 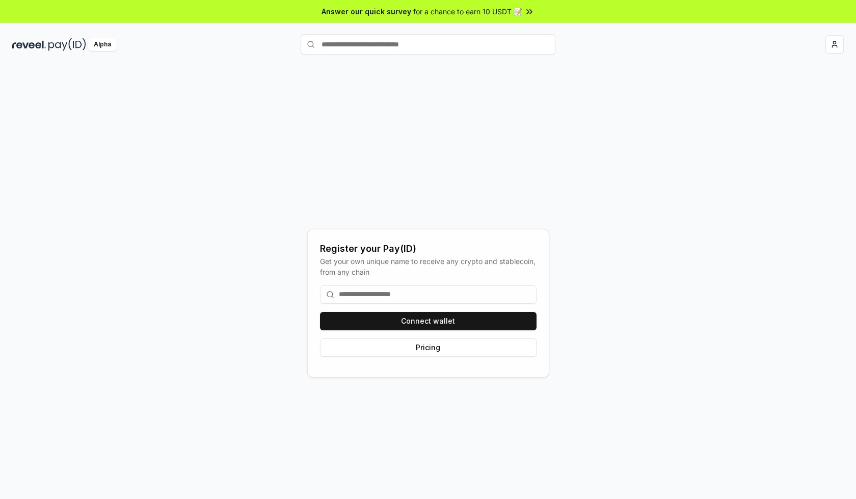 What do you see at coordinates (67, 44) in the screenshot?
I see `img: pay_id` at bounding box center [67, 44].